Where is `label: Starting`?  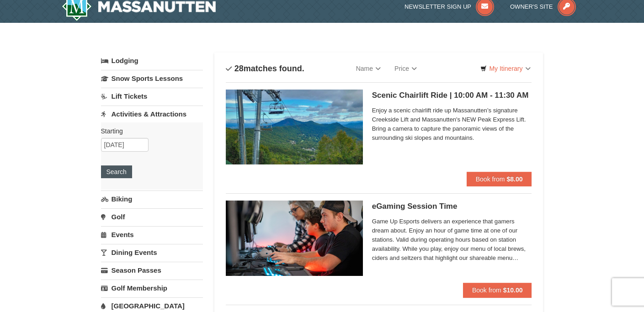
label: Starting is located at coordinates (148, 131).